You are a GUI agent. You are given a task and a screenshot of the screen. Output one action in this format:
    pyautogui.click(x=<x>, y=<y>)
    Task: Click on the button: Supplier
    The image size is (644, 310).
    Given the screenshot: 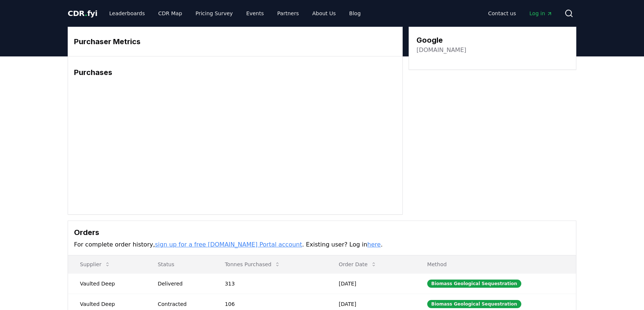 What is the action you would take?
    pyautogui.click(x=95, y=264)
    